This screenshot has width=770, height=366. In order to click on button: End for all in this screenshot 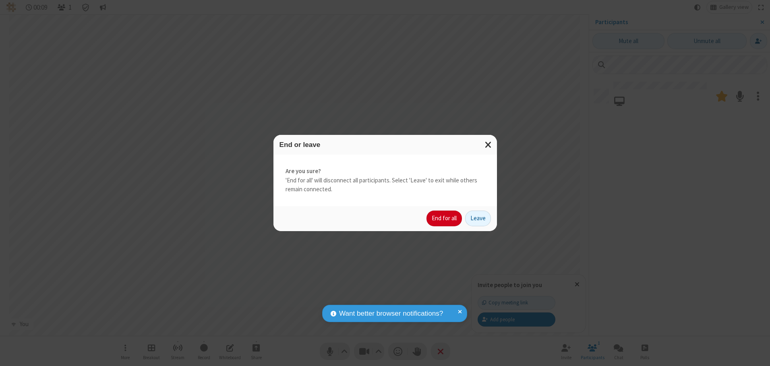, I will do `click(444, 219)`.